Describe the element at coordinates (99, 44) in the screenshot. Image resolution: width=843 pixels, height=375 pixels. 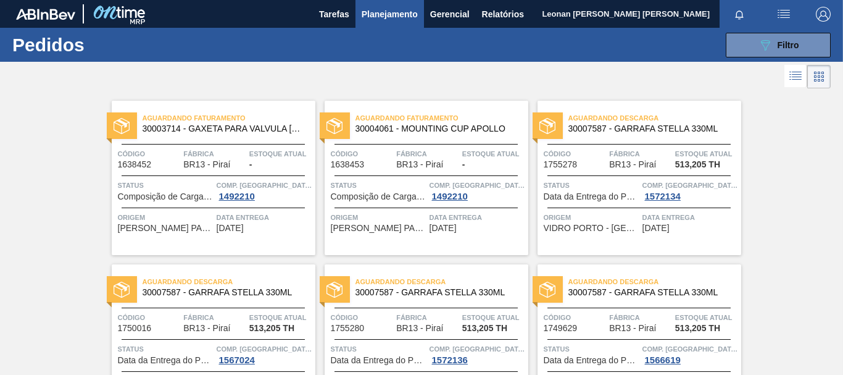
I see `h1: Pedidos` at that location.